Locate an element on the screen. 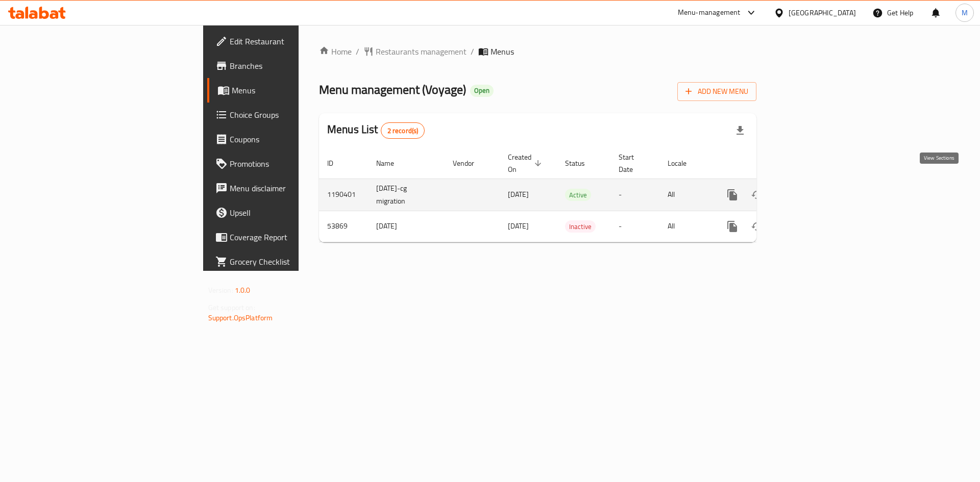 Image resolution: width=980 pixels, height=482 pixels. div: Menu-management is located at coordinates (709, 13).